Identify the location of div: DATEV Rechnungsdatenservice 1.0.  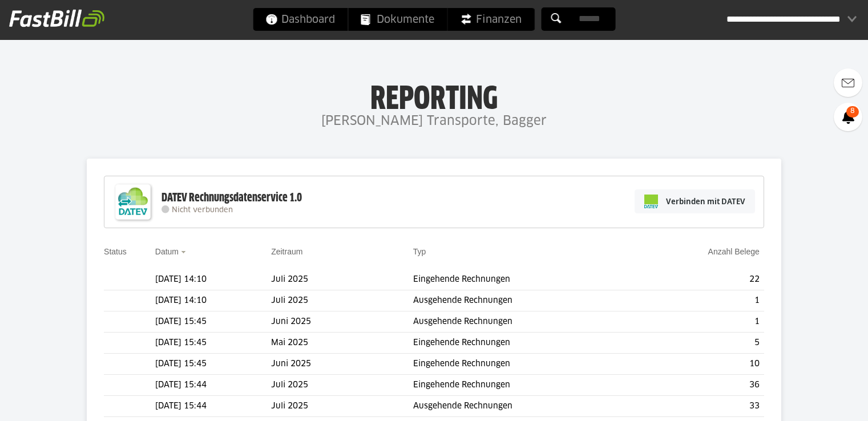
(232, 198).